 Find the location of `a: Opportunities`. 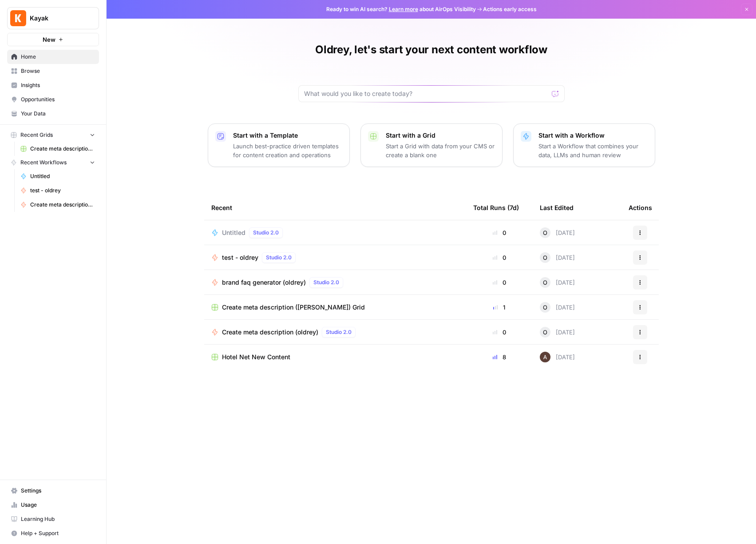

a: Opportunities is located at coordinates (53, 99).